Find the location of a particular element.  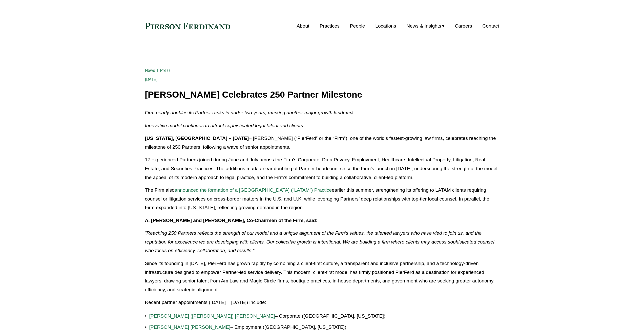

a: About is located at coordinates (303, 26).